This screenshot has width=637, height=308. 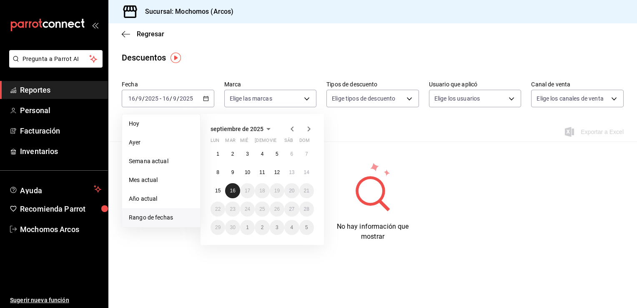 I want to click on button: 18 de septiembre de 2025, so click(x=262, y=191).